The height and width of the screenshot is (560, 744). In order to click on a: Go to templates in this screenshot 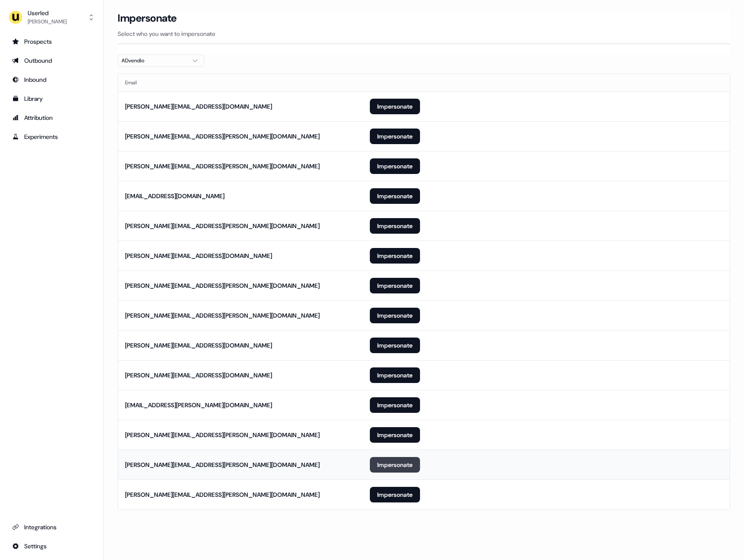, I will do `click(51, 99)`.